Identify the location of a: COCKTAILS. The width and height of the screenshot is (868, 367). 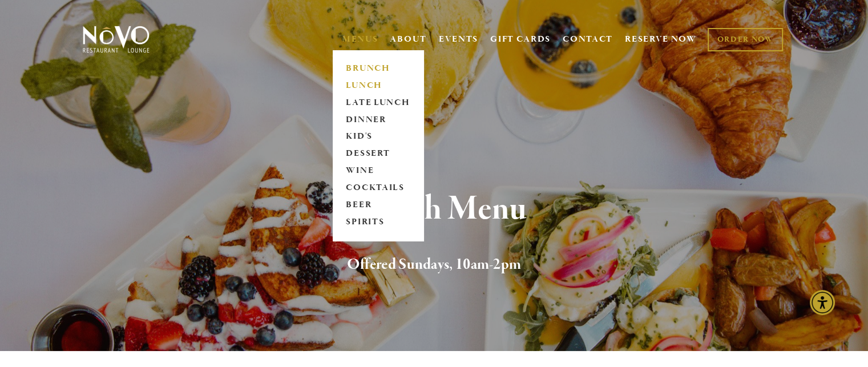
(378, 188).